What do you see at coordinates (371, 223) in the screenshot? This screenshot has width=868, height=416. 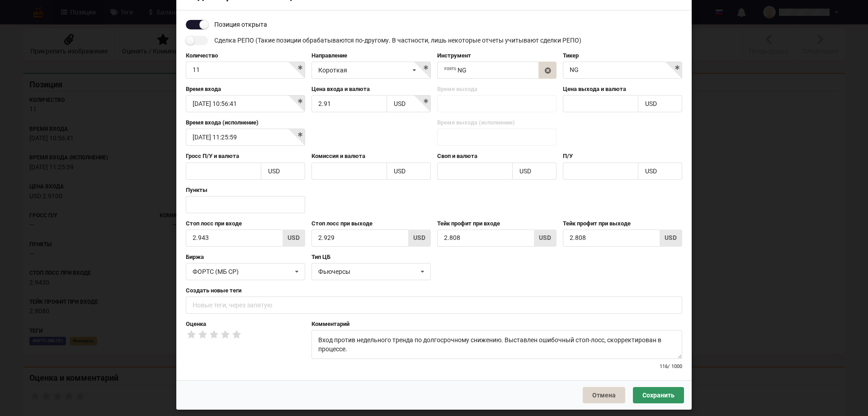 I see `label: Стоп лосс при выходе` at bounding box center [371, 223].